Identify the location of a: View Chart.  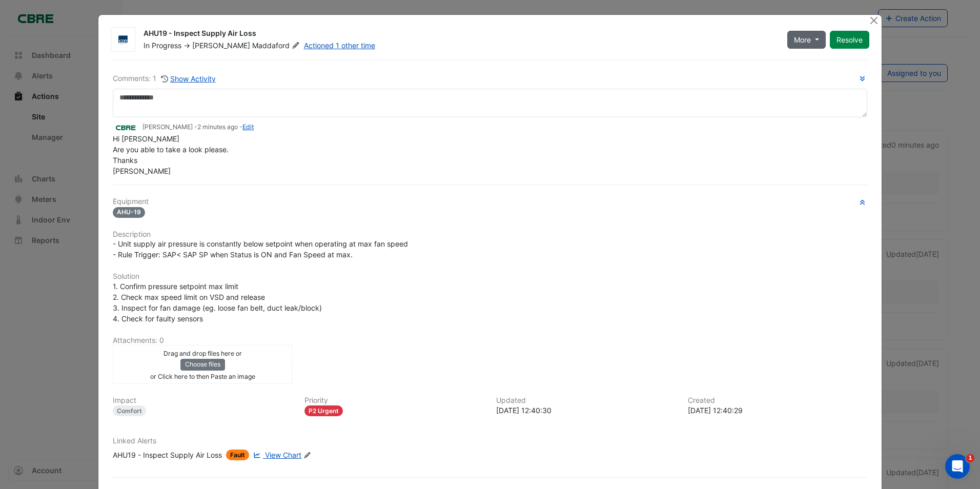
(277, 455).